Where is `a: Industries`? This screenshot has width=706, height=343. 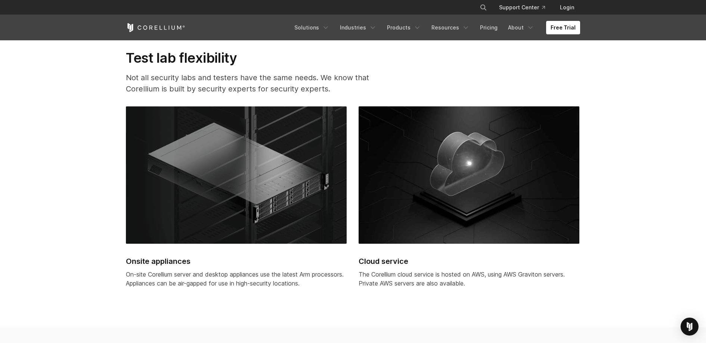 a: Industries is located at coordinates (358, 28).